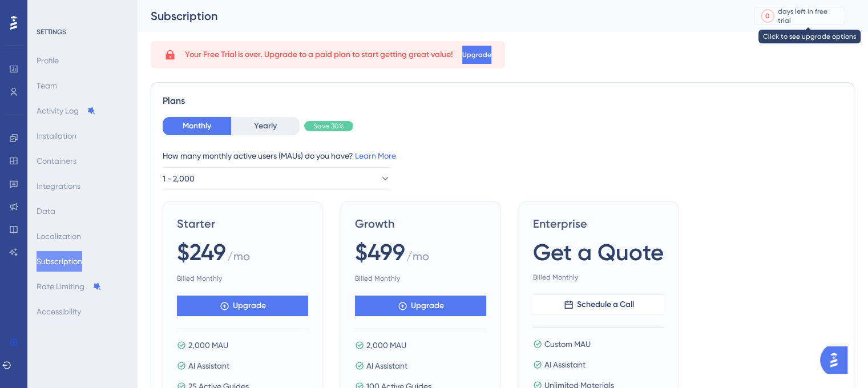 The height and width of the screenshot is (388, 868). I want to click on div: SETTINGS, so click(83, 32).